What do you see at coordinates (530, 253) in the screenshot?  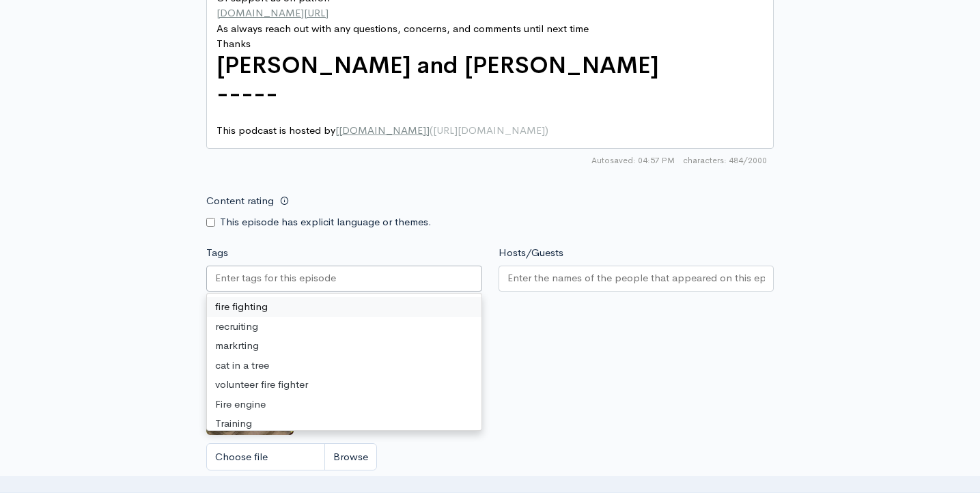 I see `label: Hosts/Guests` at bounding box center [530, 253].